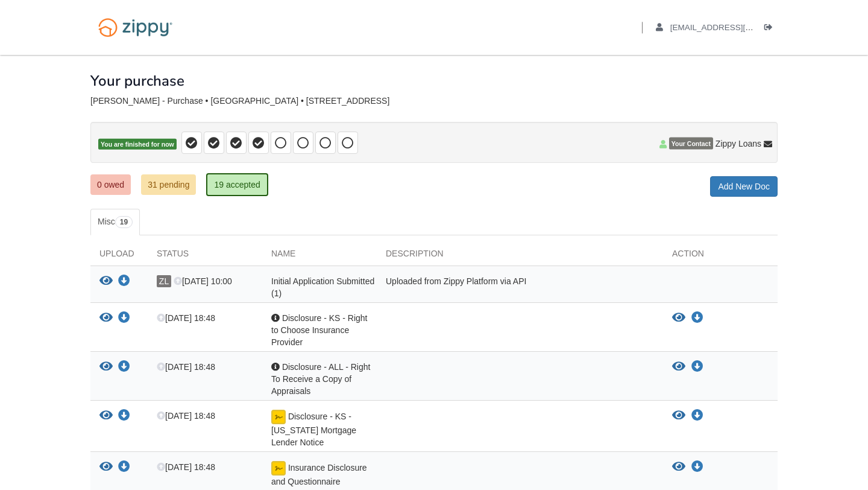  What do you see at coordinates (205, 256) in the screenshot?
I see `div: Status` at bounding box center [205, 256].